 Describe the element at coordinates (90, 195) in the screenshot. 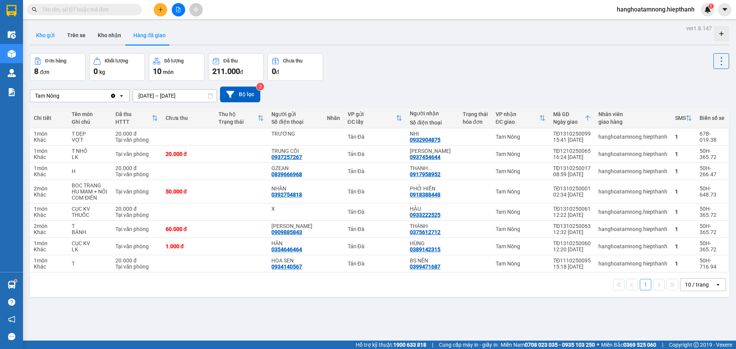

I see `div: HU MAM + NÔI COM ĐIÊN` at that location.